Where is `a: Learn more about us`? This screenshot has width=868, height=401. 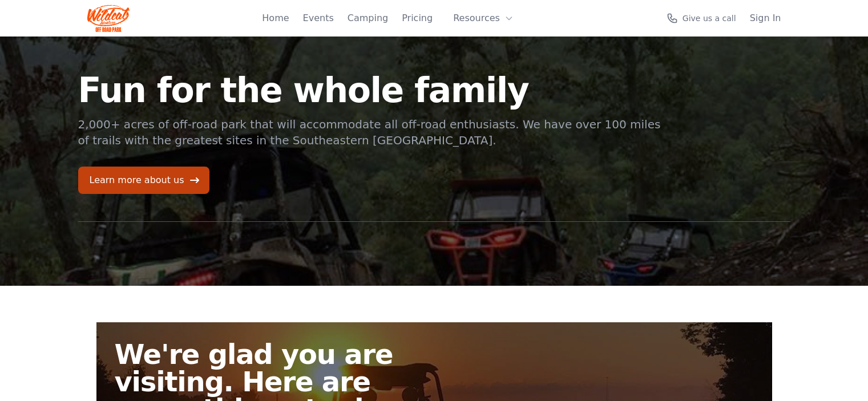
a: Learn more about us is located at coordinates (144, 181).